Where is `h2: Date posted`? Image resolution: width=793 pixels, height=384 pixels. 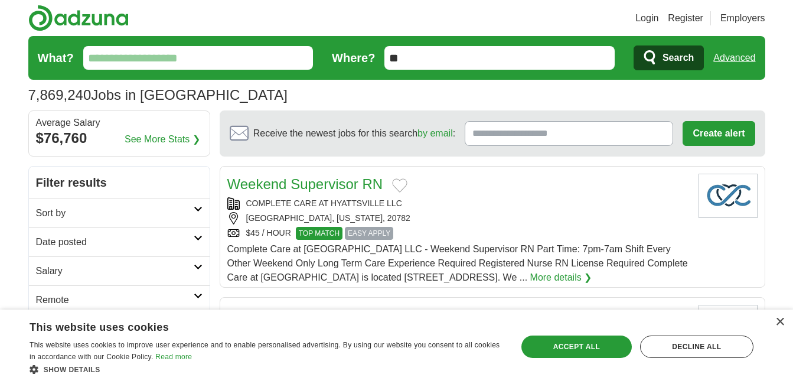
h2: Date posted is located at coordinates (114, 242).